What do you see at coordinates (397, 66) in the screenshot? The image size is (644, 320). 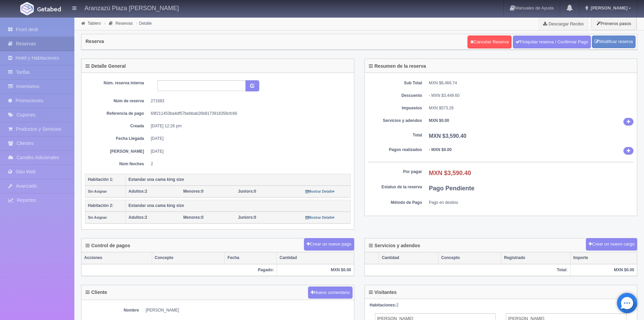 I see `h4: Resumen de la reserva` at bounding box center [397, 66].